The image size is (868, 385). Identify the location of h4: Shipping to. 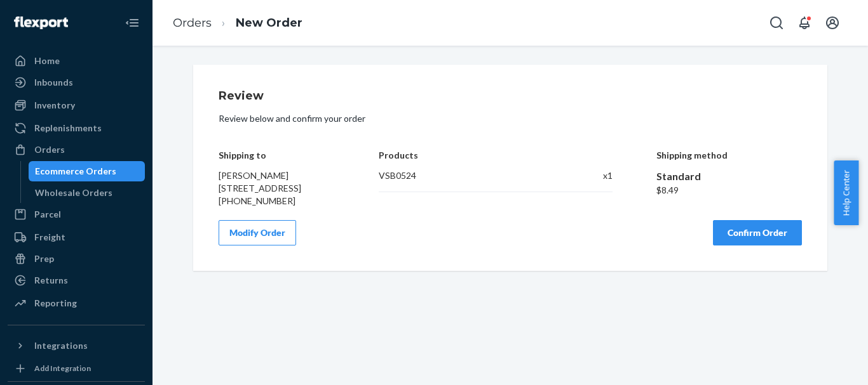
(277, 155).